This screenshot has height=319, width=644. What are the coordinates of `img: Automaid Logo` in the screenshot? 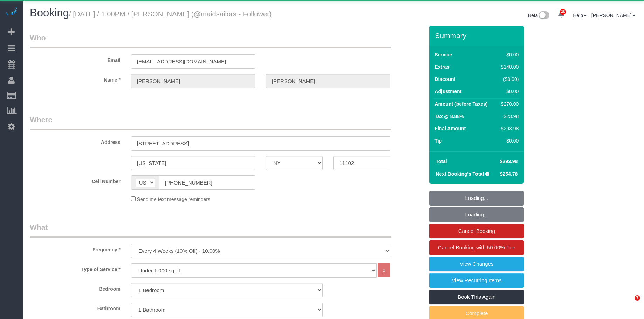 It's located at (11, 12).